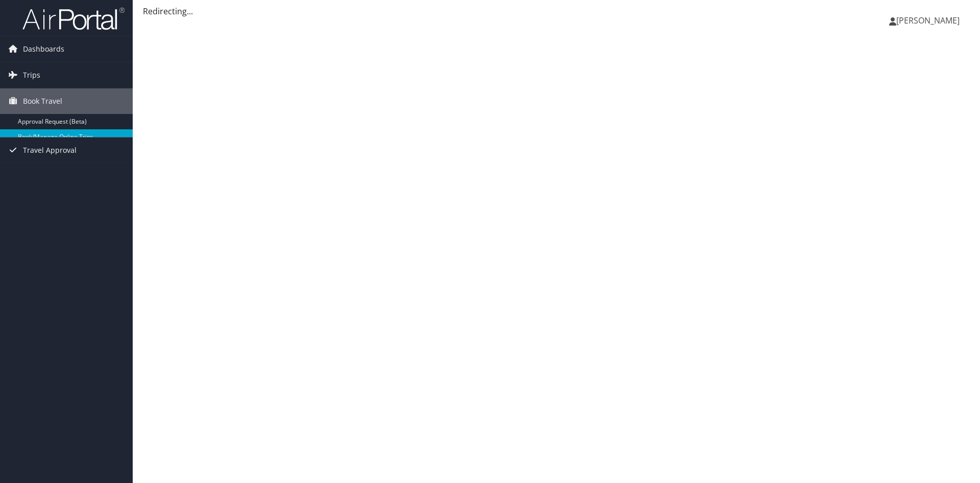 This screenshot has height=483, width=980. I want to click on img: airportal-logo.png, so click(73, 19).